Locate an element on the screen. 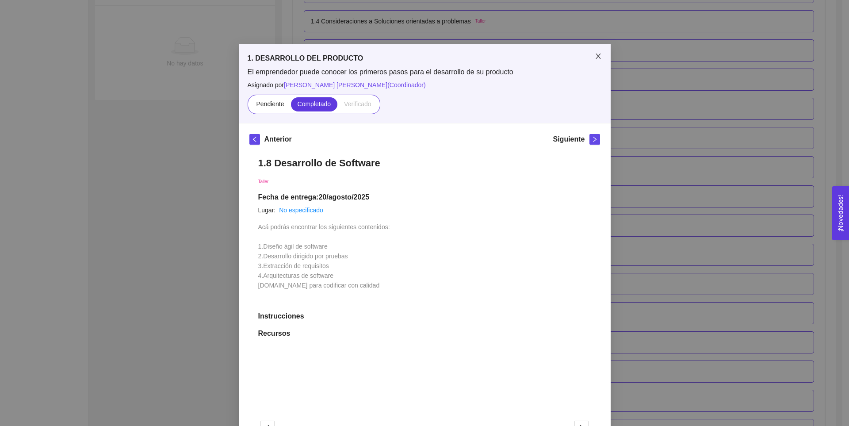 The width and height of the screenshot is (849, 426). h1: Fecha de entrega: 20/agosto/2025 is located at coordinates (425, 197).